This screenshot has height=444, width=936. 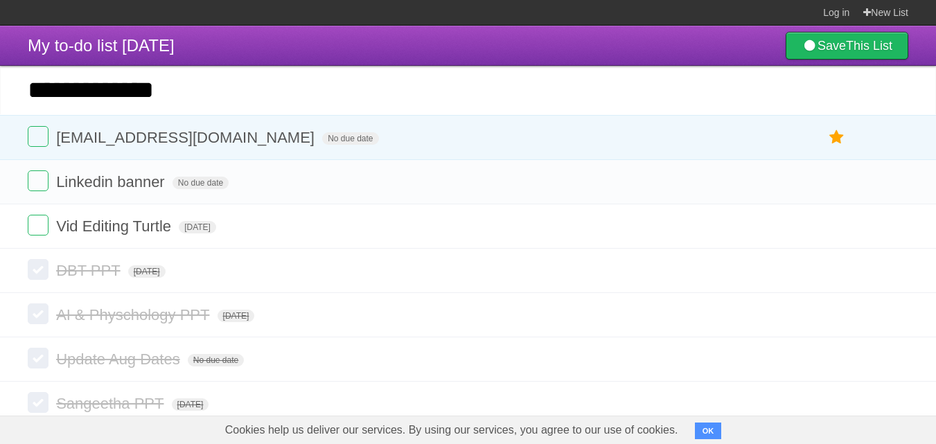 What do you see at coordinates (90, 270) in the screenshot?
I see `span: DBT PPT` at bounding box center [90, 270].